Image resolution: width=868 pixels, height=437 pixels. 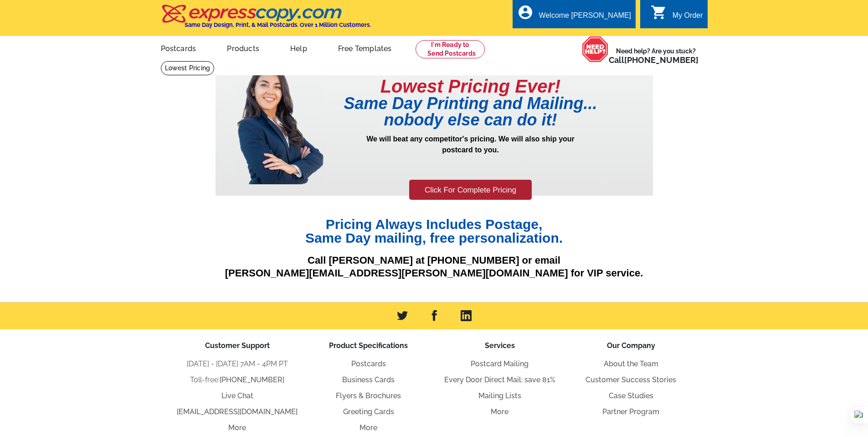 What do you see at coordinates (368, 411) in the screenshot?
I see `a: Greeting Cards` at bounding box center [368, 411].